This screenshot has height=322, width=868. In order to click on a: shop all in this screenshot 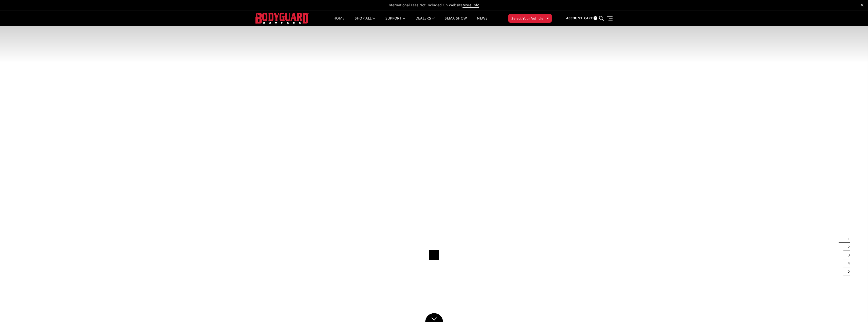, I will do `click(365, 21)`.